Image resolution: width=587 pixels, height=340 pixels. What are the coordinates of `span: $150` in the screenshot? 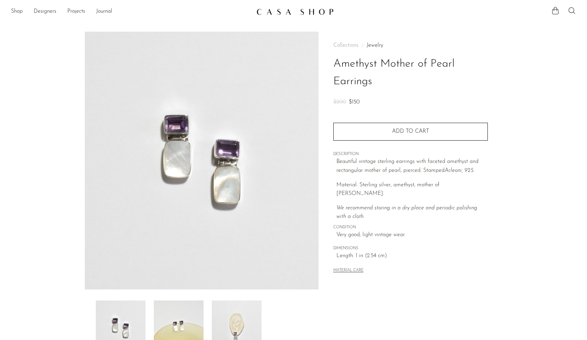 It's located at (355, 102).